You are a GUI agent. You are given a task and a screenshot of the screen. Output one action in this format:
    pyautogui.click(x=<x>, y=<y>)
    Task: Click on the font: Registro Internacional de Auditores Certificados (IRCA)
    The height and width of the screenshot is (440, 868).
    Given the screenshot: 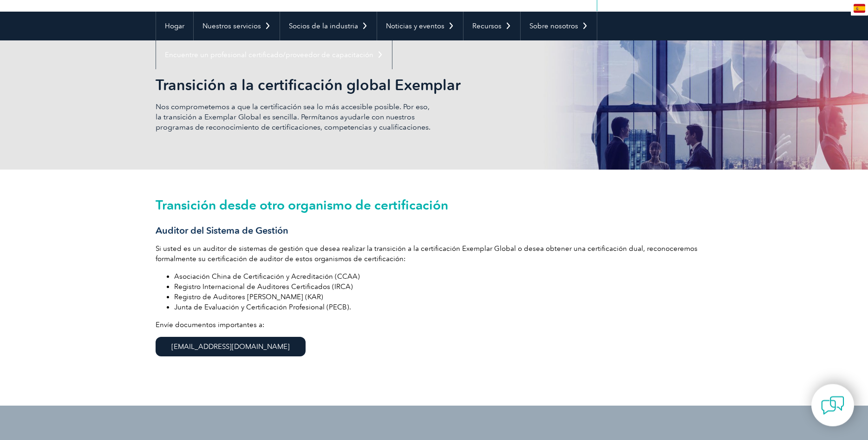 What is the action you would take?
    pyautogui.click(x=263, y=287)
    